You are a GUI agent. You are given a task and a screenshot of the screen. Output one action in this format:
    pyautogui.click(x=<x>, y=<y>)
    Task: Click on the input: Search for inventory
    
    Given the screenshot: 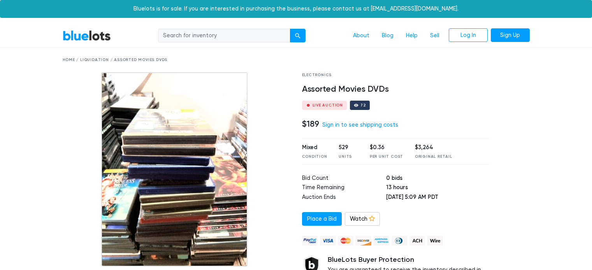 What is the action you would take?
    pyautogui.click(x=224, y=36)
    